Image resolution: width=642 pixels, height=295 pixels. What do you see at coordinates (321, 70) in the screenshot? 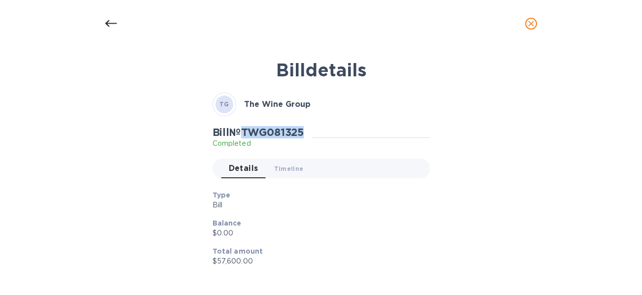
I see `b: Bill details` at bounding box center [321, 70].